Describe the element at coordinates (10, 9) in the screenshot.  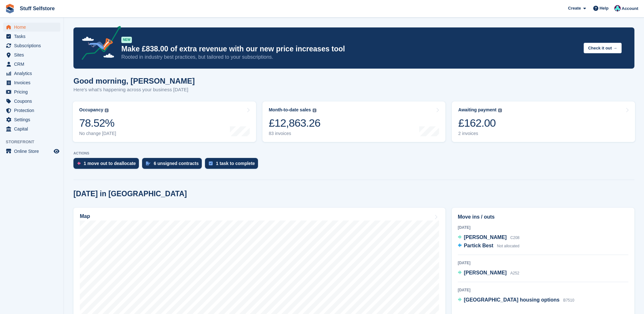
I see `img: stora-icon-8386f47178a22dfd0bd8f6a31ec36ba5ce8667c1dd55bd0f319d3a0aa187defe.svg` at that location.